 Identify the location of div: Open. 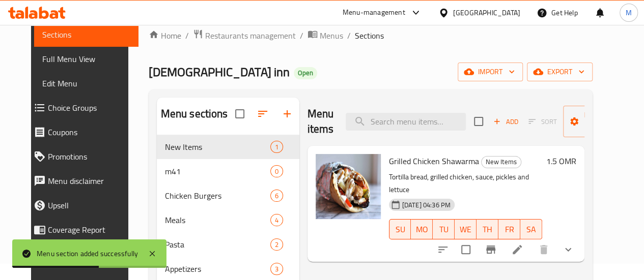
(306, 74).